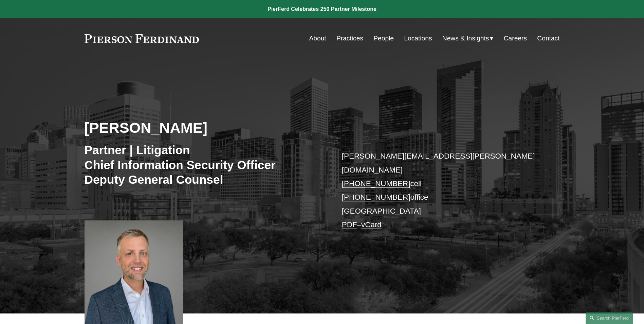 This screenshot has height=324, width=644. Describe the element at coordinates (349, 224) in the screenshot. I see `a: PDF` at that location.